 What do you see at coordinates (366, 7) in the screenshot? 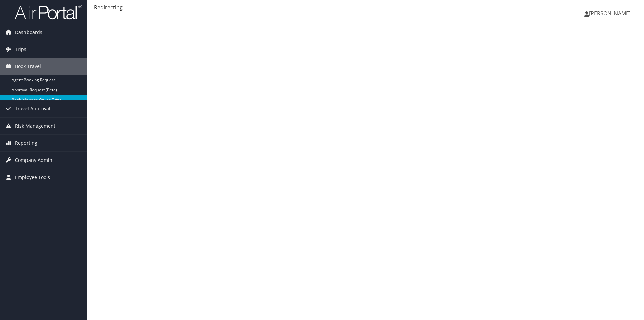
I see `div: Redirecting...` at bounding box center [366, 7].